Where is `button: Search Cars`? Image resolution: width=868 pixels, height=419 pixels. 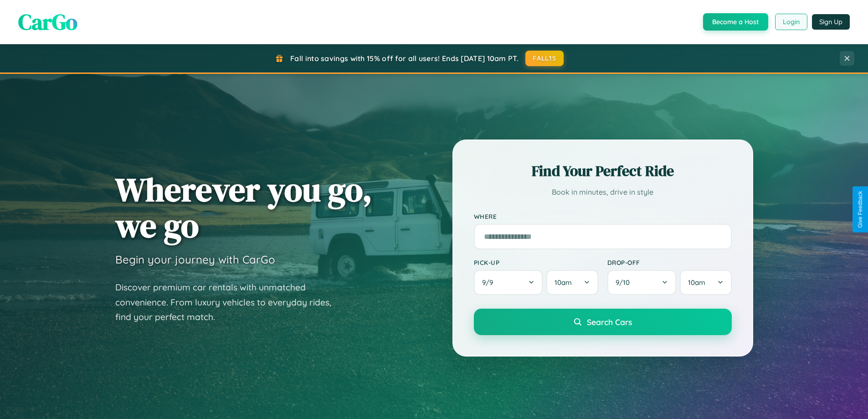 button: Search Cars is located at coordinates (603, 322).